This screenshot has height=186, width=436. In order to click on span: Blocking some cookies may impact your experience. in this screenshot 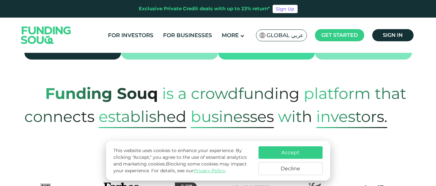, I will do `click(180, 167)`.